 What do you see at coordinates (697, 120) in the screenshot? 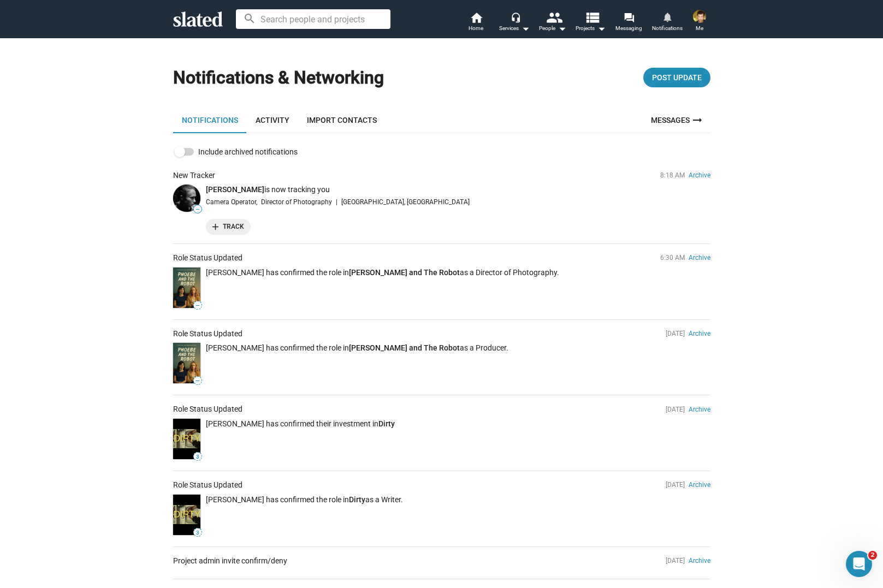
I see `mat-icon: arrow_right_alt` at bounding box center [697, 120].